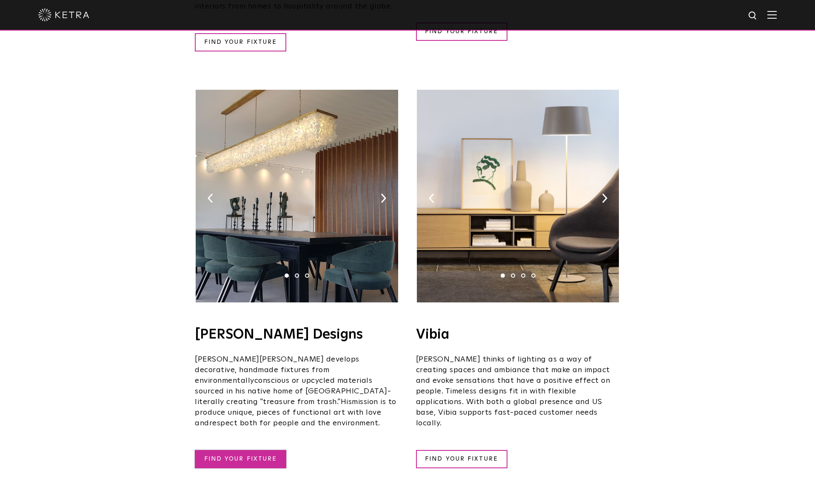 The height and width of the screenshot is (504, 815). I want to click on span: respect both for people and the environment., so click(295, 423).